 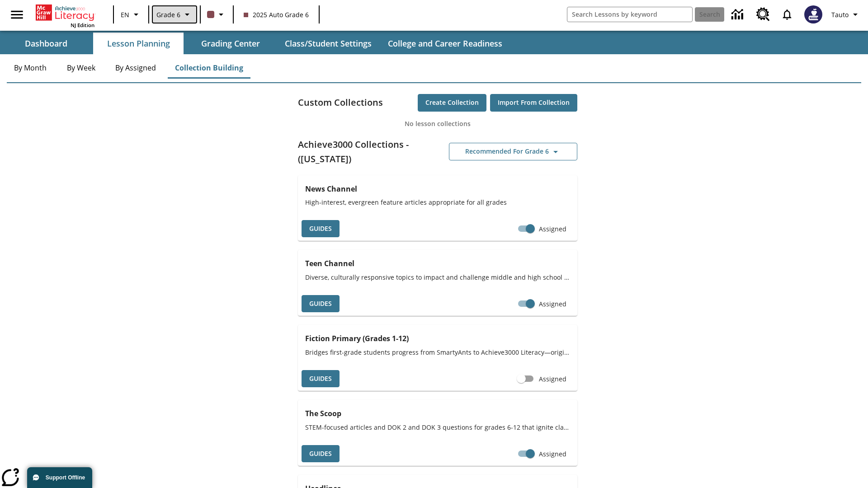 What do you see at coordinates (437, 426) in the screenshot?
I see `span: STEM-focused articles and DOK 2 and DOK 3 questions for grades 6-12 that ignite class discussions...` at bounding box center [437, 426].